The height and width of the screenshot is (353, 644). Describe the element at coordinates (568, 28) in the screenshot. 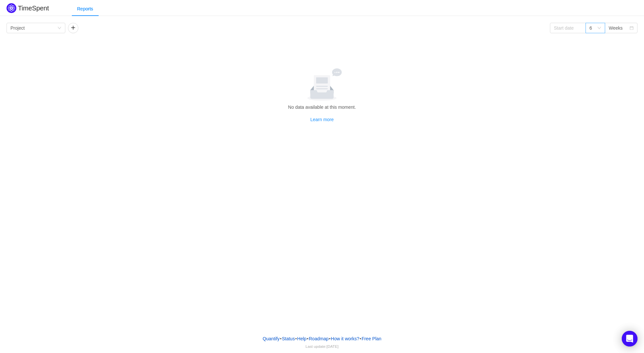

I see `input: Start date` at that location.